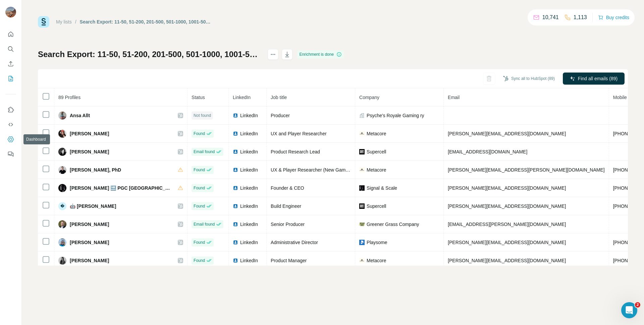 The image size is (644, 325). I want to click on button: Search, so click(11, 49).